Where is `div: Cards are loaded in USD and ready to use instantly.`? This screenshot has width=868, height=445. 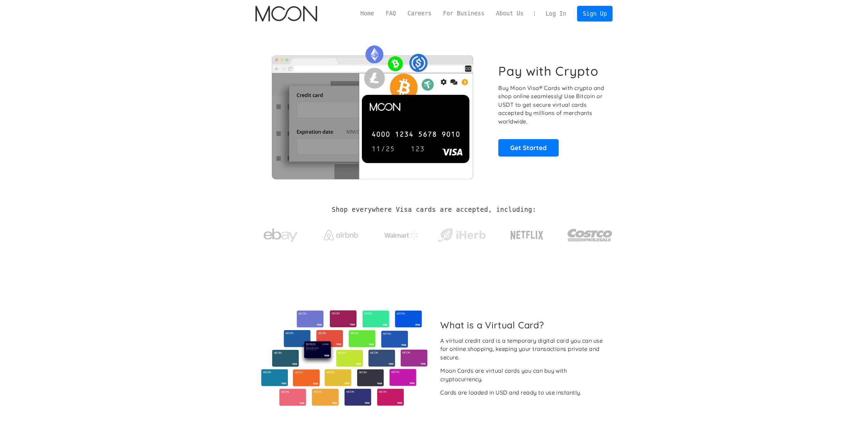 div: Cards are loaded in USD and ready to use instantly. is located at coordinates (511, 393).